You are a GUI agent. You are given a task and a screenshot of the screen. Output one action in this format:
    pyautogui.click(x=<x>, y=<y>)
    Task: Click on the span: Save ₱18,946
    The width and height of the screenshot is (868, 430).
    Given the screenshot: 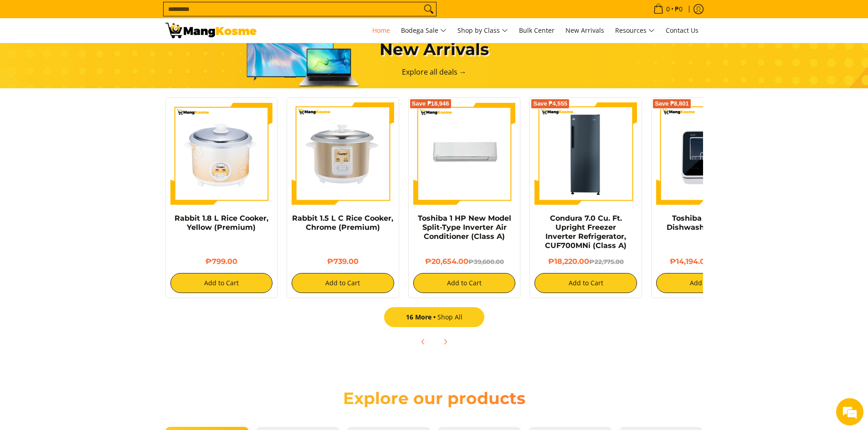 What is the action you would take?
    pyautogui.click(x=430, y=104)
    